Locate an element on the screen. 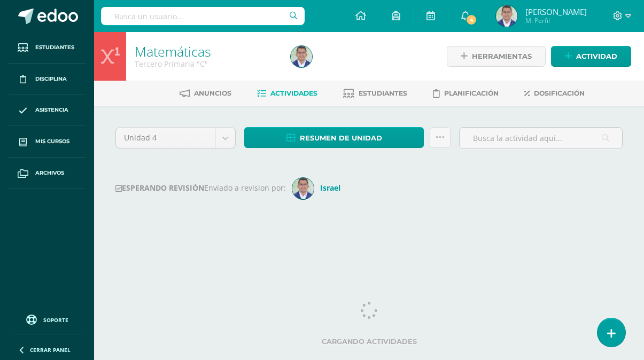  span: Resumen de unidad is located at coordinates (341, 138).